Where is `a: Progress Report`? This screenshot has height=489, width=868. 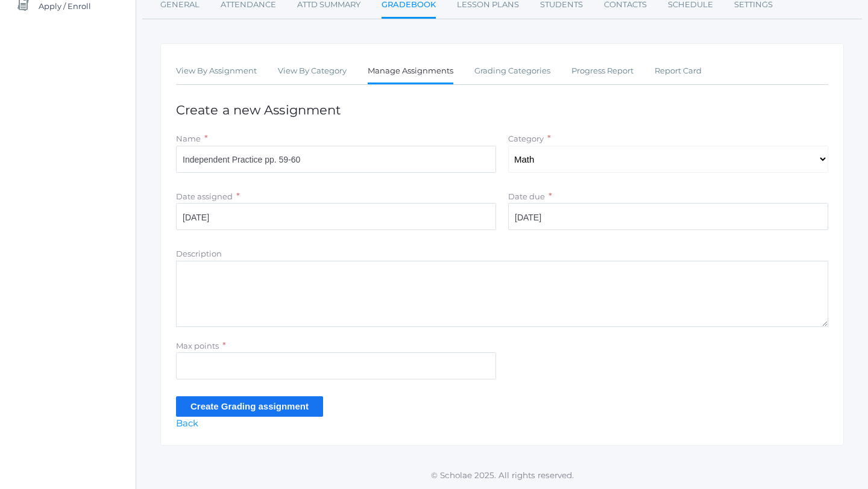 a: Progress Report is located at coordinates (602, 71).